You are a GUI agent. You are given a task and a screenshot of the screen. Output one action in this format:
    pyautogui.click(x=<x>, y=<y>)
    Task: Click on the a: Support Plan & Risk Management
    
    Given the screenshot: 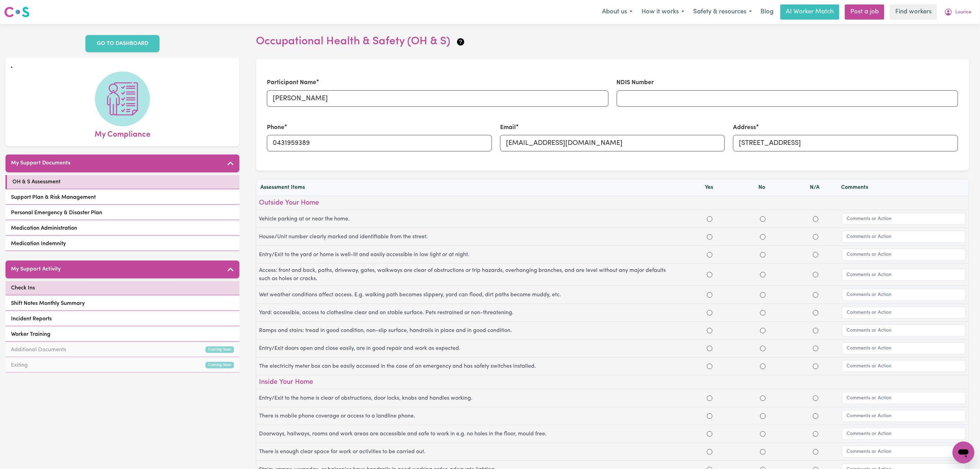 What is the action you would take?
    pyautogui.click(x=122, y=197)
    